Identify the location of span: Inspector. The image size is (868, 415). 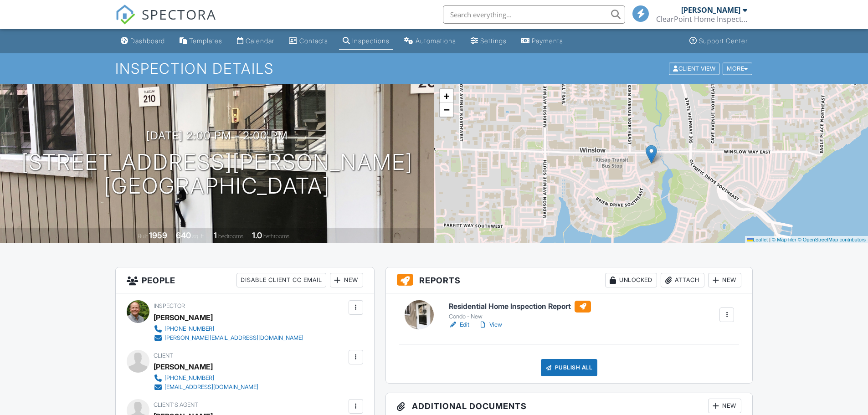
(169, 305).